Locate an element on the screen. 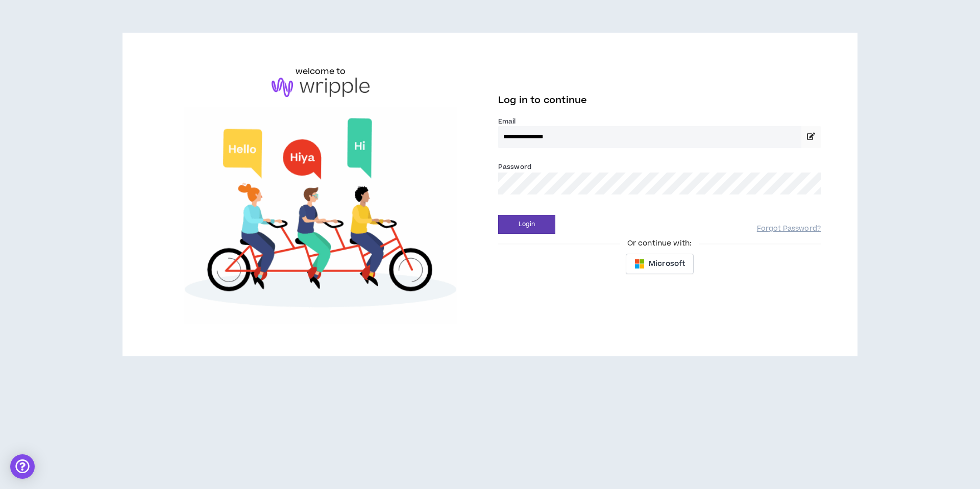 Image resolution: width=980 pixels, height=489 pixels. button: Microsoft is located at coordinates (659, 264).